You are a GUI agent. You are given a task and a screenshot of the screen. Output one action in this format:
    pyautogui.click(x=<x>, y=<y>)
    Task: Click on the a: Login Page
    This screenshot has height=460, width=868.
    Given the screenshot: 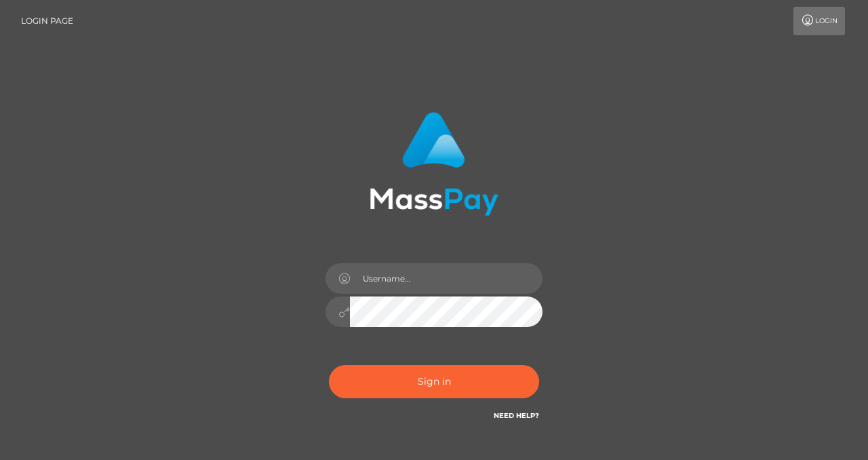 What is the action you would take?
    pyautogui.click(x=46, y=21)
    